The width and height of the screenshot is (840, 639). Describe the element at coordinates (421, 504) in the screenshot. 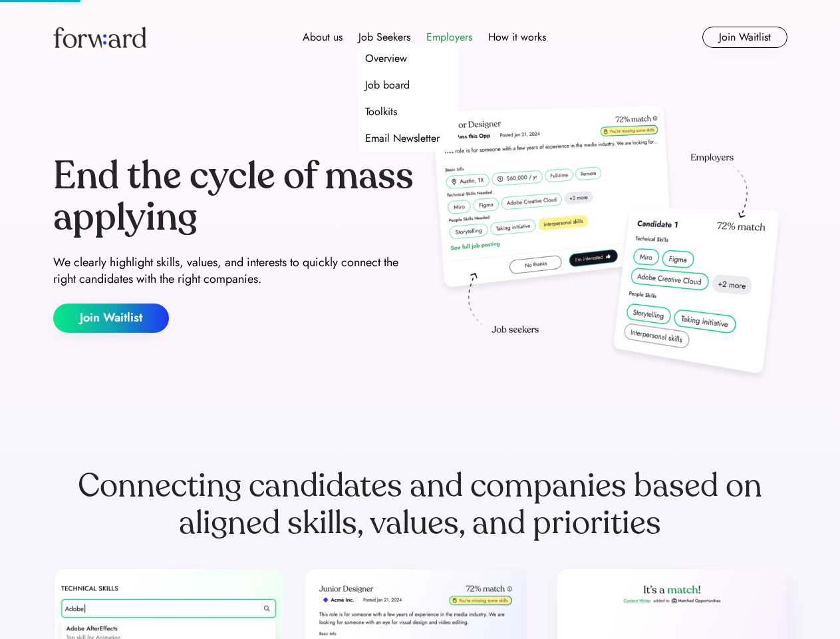

I see `div: Connecting candidates and companies based on aligned skills, values, and priorities` at that location.